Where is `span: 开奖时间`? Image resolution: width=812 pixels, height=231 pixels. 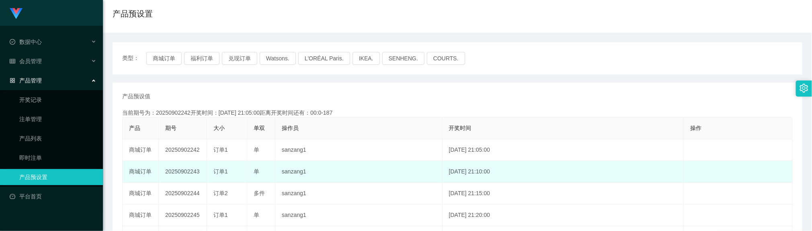 span: 开奖时间 is located at coordinates (460, 128).